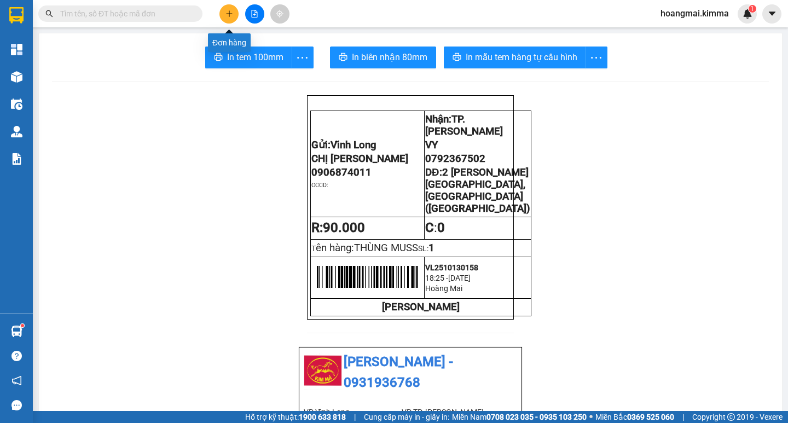 The width and height of the screenshot is (788, 423). I want to click on button: printerIn mẫu tem hàng tự cấu hình, so click(515, 57).